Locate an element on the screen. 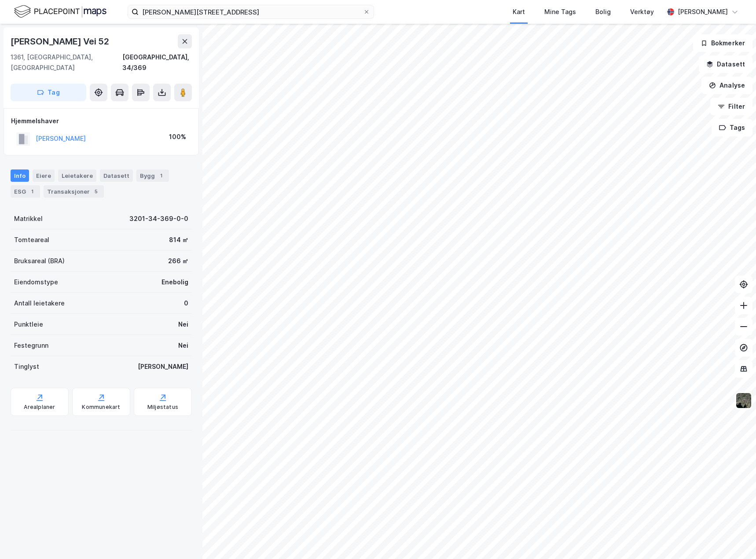 The height and width of the screenshot is (559, 756). div: Antall leietakere is located at coordinates (39, 303).